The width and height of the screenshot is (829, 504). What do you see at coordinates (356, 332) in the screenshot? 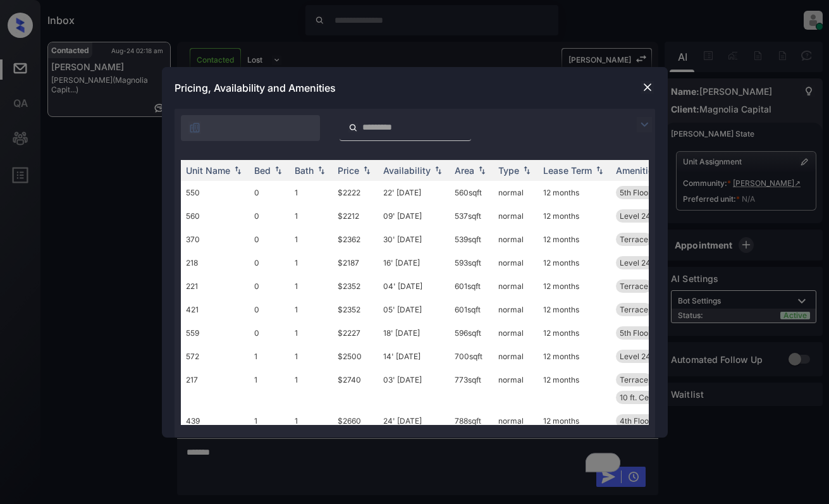
I see `td: $2227` at bounding box center [356, 332].